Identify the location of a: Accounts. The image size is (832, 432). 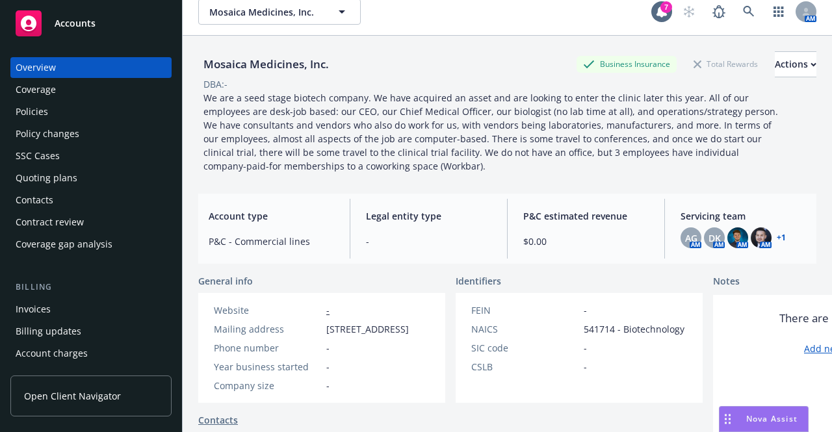
(91, 23).